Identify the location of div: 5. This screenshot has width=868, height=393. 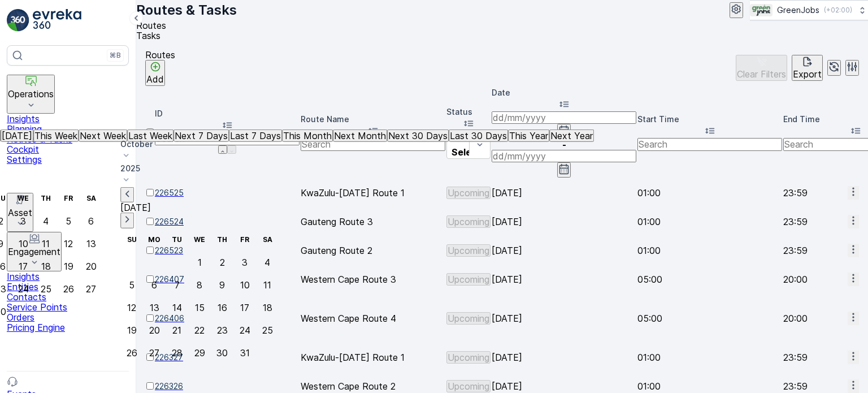
(132, 285).